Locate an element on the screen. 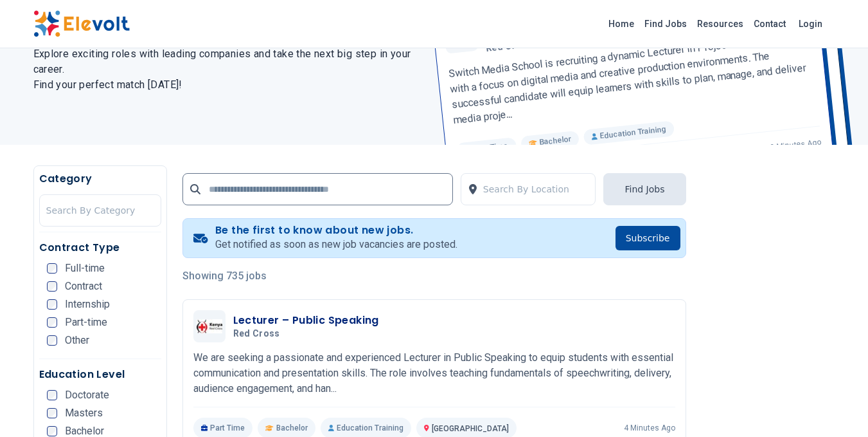 Image resolution: width=868 pixels, height=437 pixels. button: Find Jobs is located at coordinates (645, 189).